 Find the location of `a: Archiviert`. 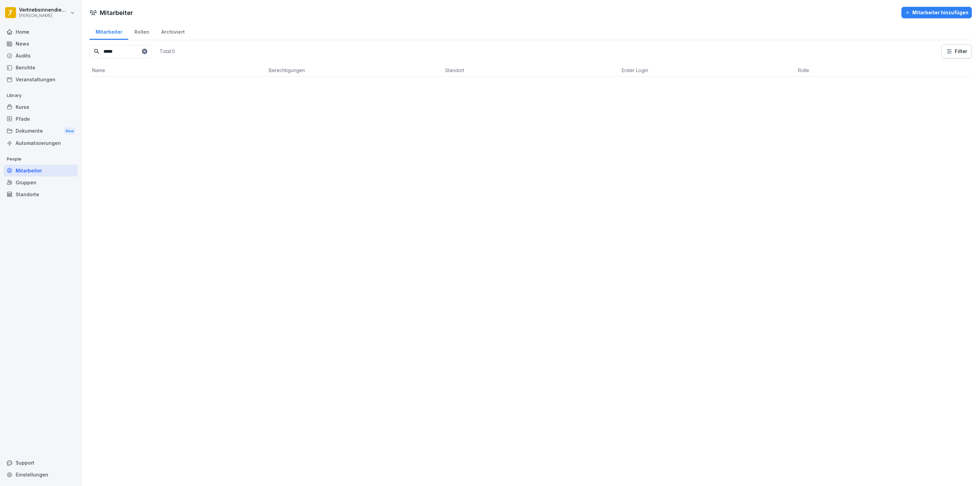

a: Archiviert is located at coordinates (173, 31).